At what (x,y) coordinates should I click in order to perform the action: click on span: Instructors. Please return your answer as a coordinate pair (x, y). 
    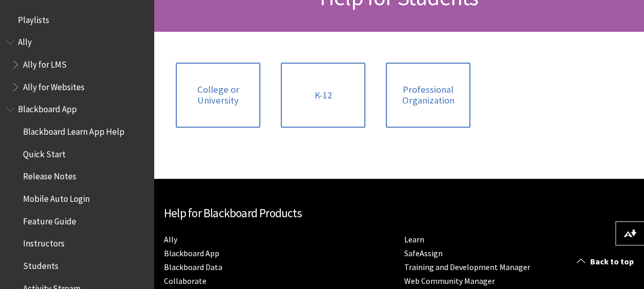
    Looking at the image, I should click on (44, 242).